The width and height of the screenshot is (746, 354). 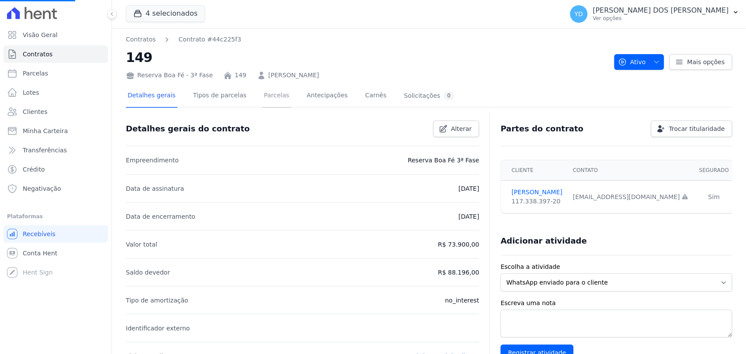 What do you see at coordinates (429, 96) in the screenshot?
I see `a: Solicitações0` at bounding box center [429, 96].